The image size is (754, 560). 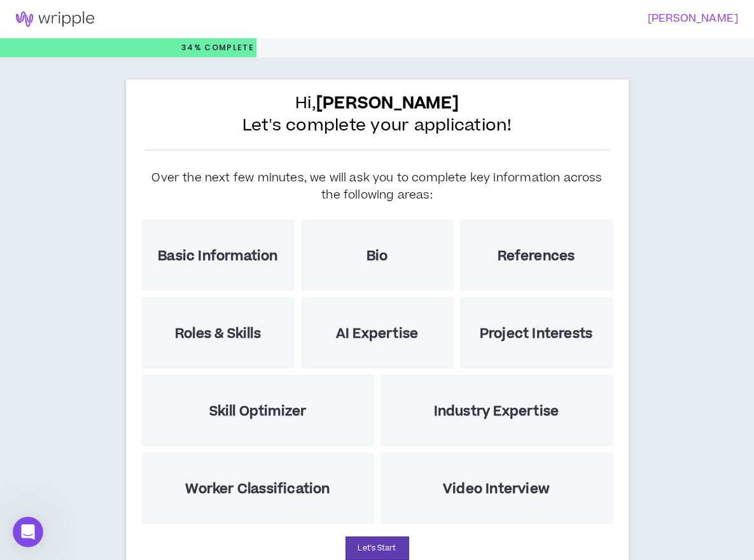 What do you see at coordinates (378, 126) in the screenshot?
I see `span: Let's complete your application!` at bounding box center [378, 126].